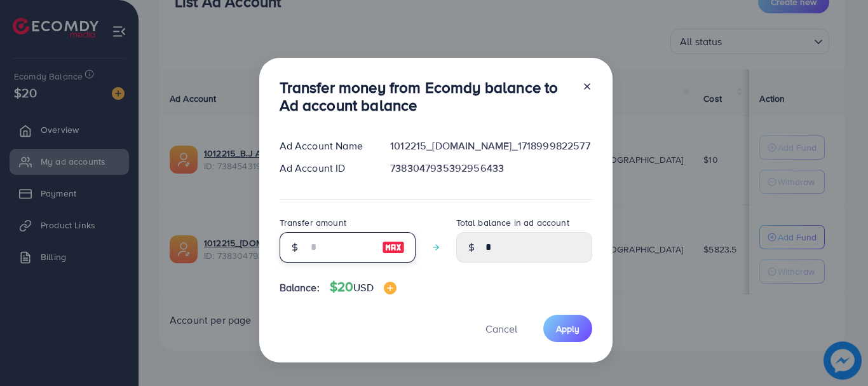 The height and width of the screenshot is (386, 868). What do you see at coordinates (567, 328) in the screenshot?
I see `button: Apply` at bounding box center [567, 328].